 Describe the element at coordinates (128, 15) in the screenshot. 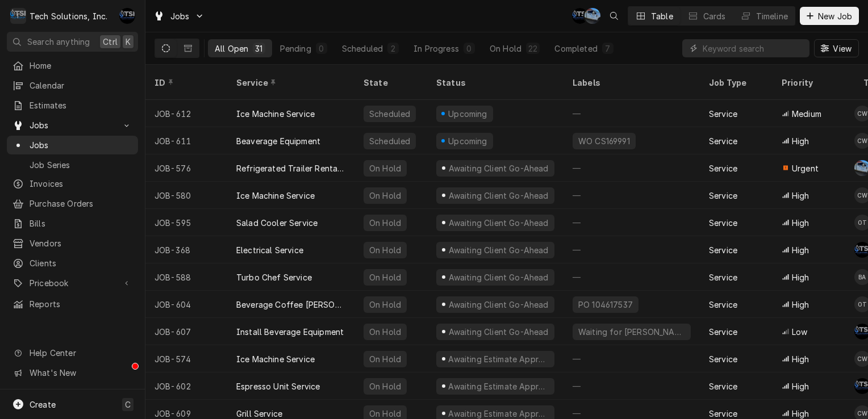

I see `div: AF` at that location.